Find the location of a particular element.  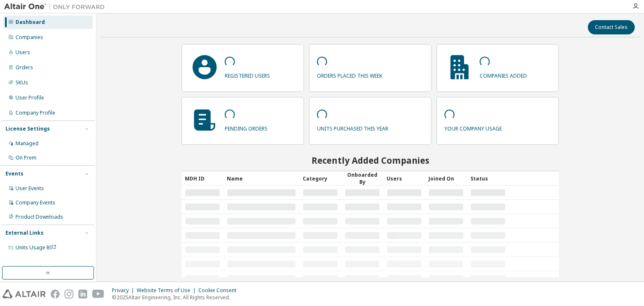

div: Company Profile is located at coordinates (35, 113).